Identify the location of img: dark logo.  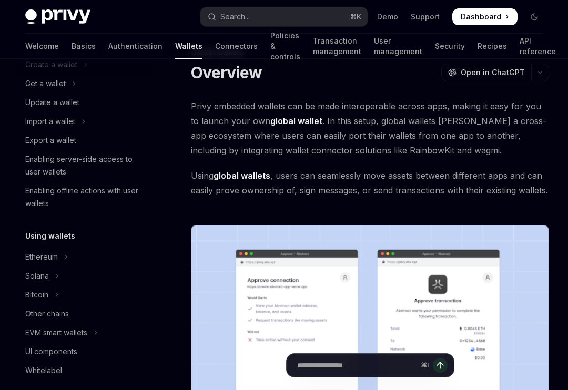
(58, 17).